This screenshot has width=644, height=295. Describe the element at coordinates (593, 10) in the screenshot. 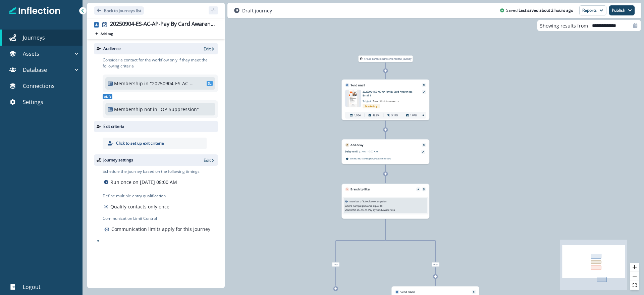

I see `button: Reports` at that location.